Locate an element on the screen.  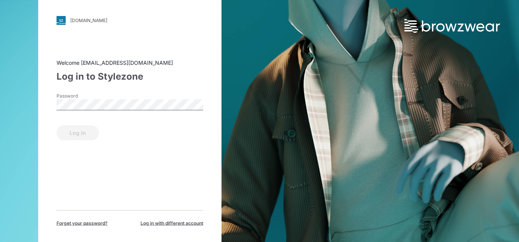
img: svg+xml;base64,PHN2ZyB3aWR0aD0iMjgiIGhlaWdodD0iMjgiIHZpZXdCb3g9IjAgMCAyOCAyOCIgZmlsbD0ibm9uZSIgeG... is located at coordinates (61, 20).